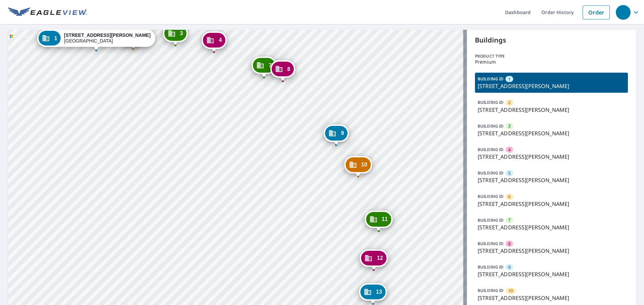 The height and width of the screenshot is (305, 644). I want to click on a: Order, so click(596, 12).